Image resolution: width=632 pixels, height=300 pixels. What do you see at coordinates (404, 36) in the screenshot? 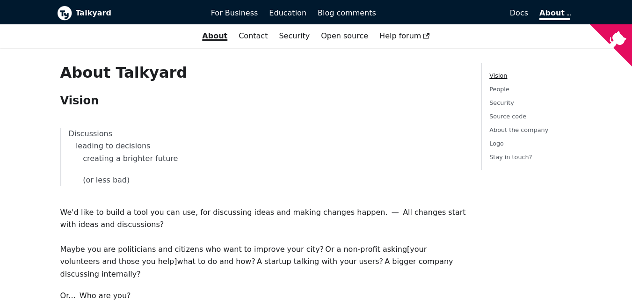
I see `a: Help forum` at bounding box center [404, 36].